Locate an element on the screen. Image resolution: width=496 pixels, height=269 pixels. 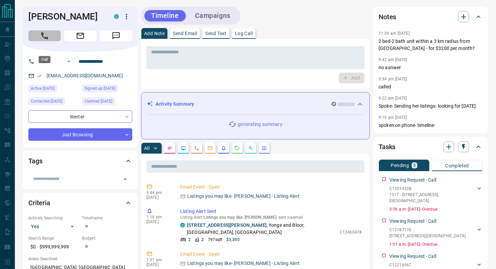
p: Listing Alert Sent is located at coordinates (271, 211).